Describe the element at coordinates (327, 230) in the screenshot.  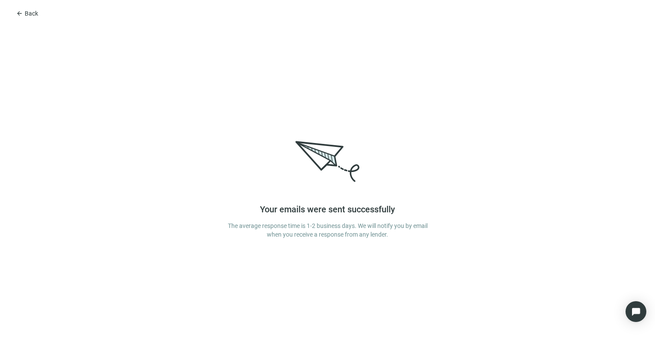
I see `span: The average response time is 1-2 business days. We will notify you by email when you receive a re...` at that location.